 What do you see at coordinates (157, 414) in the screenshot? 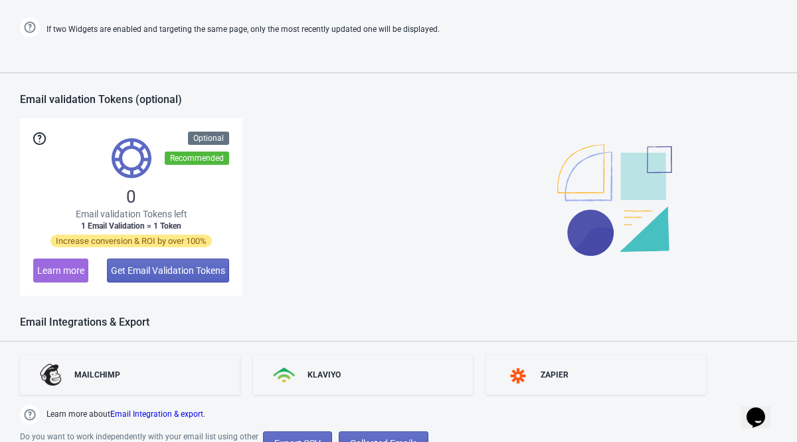
I see `a: Email Integration & export` at bounding box center [157, 414].